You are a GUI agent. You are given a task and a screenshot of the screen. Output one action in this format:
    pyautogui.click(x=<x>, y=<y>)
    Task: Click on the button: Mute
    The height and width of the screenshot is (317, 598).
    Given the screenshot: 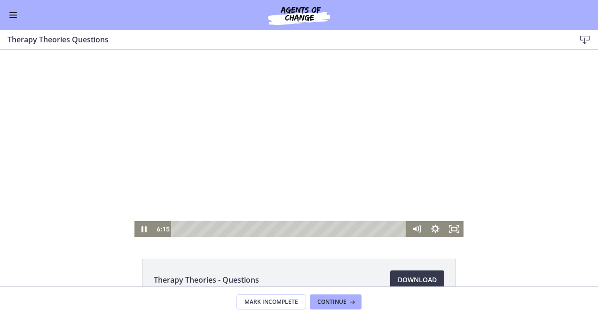 What is the action you would take?
    pyautogui.click(x=416, y=179)
    